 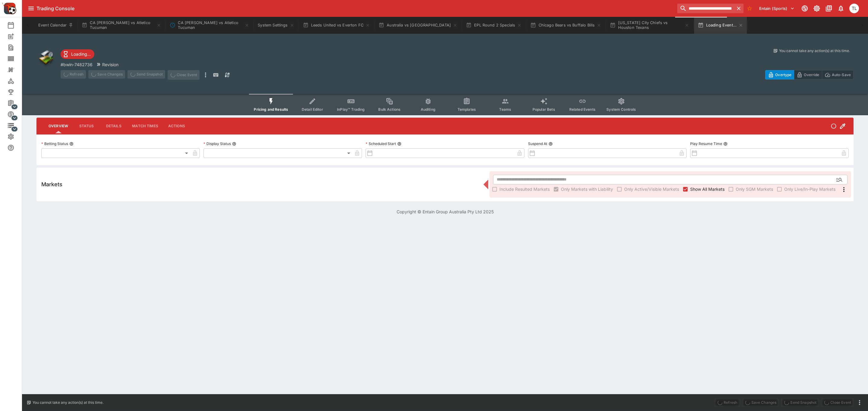 I want to click on div: System Settings, so click(x=16, y=137).